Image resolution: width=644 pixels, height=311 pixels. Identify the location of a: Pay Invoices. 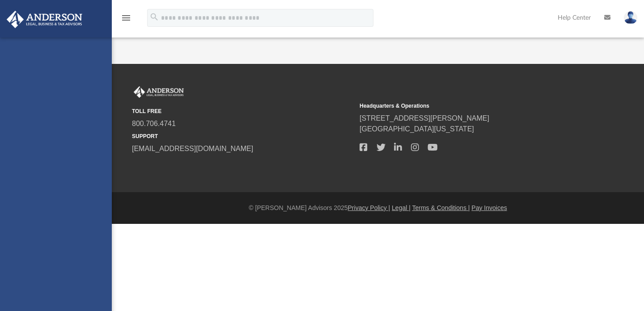
(489, 208).